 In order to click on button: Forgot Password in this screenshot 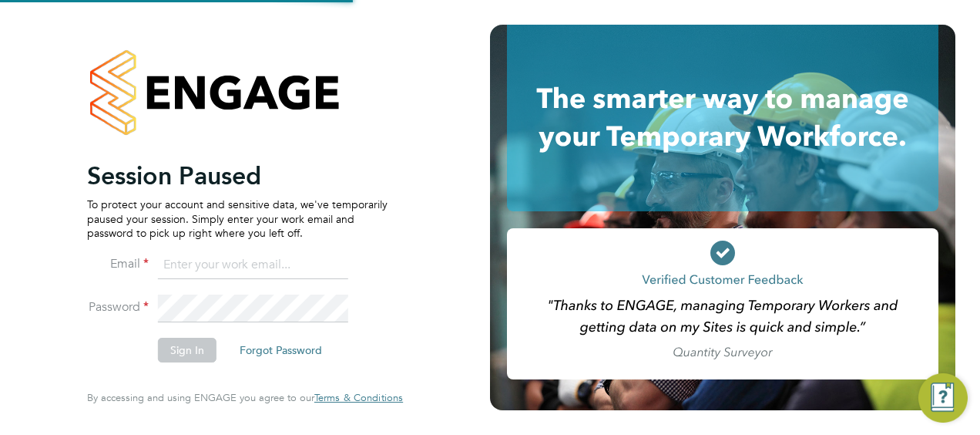, I will do `click(280, 350)`.